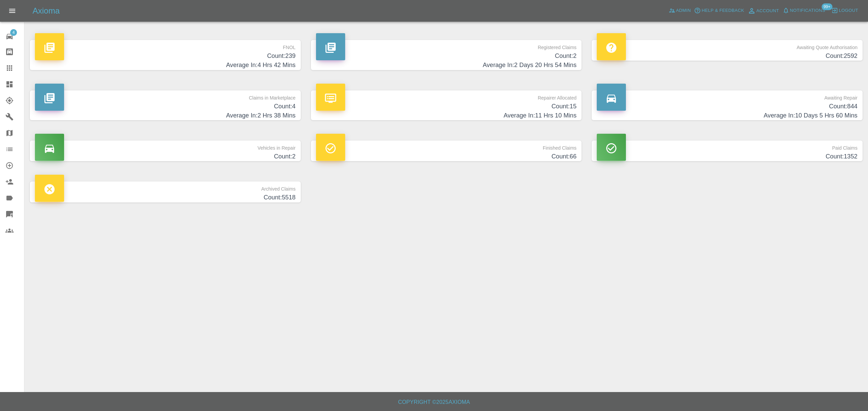 The width and height of the screenshot is (868, 411). I want to click on a: Admin, so click(680, 10).